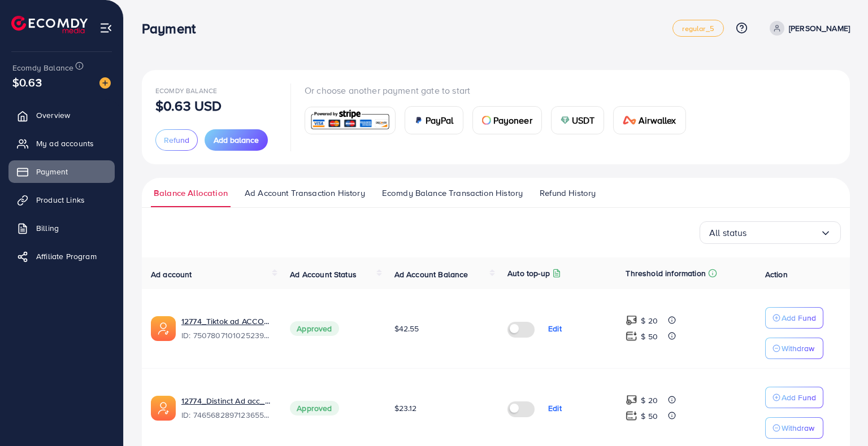  Describe the element at coordinates (649, 121) in the screenshot. I see `a: cardAirwallex` at that location.